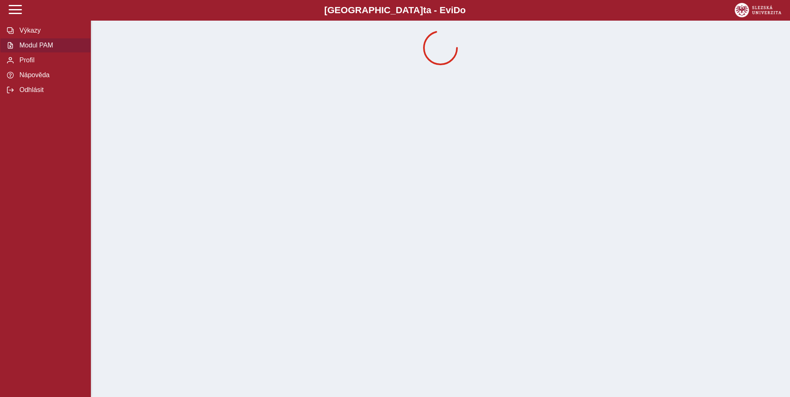  What do you see at coordinates (50, 31) in the screenshot?
I see `span: Výkazy` at bounding box center [50, 31].